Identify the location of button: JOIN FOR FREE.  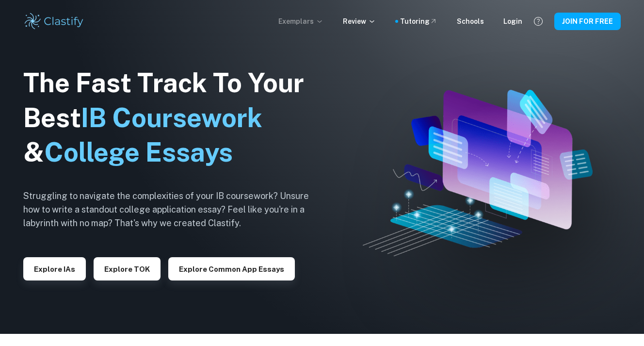
(587, 21).